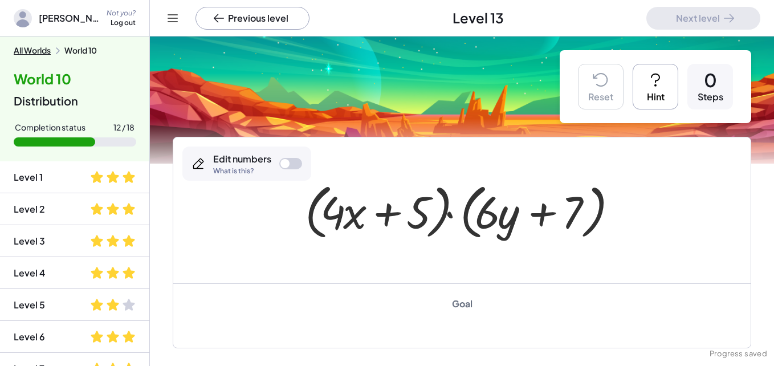 This screenshot has height=366, width=774. What do you see at coordinates (242, 159) in the screenshot?
I see `div: Edit numbers` at bounding box center [242, 159].